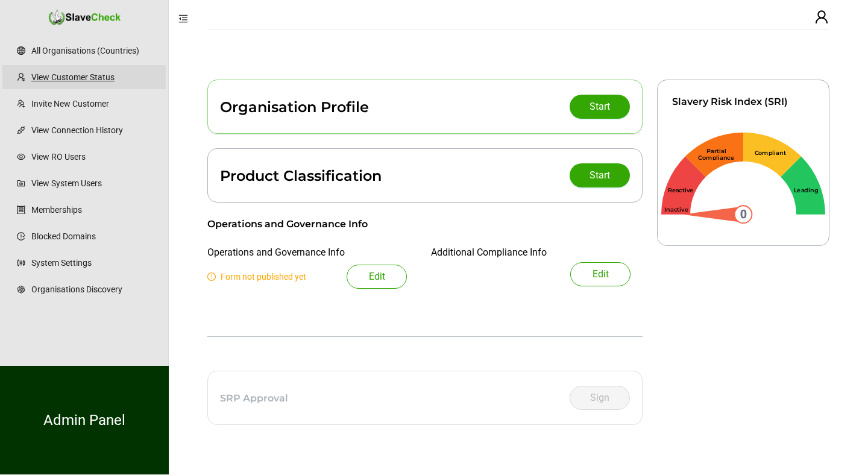  What do you see at coordinates (301, 175) in the screenshot?
I see `div: Product Classification` at bounding box center [301, 175].